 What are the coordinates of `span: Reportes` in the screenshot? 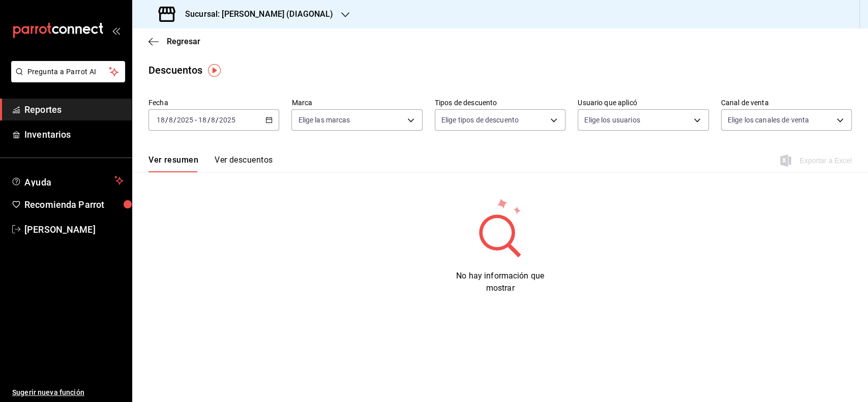 It's located at (74, 109).